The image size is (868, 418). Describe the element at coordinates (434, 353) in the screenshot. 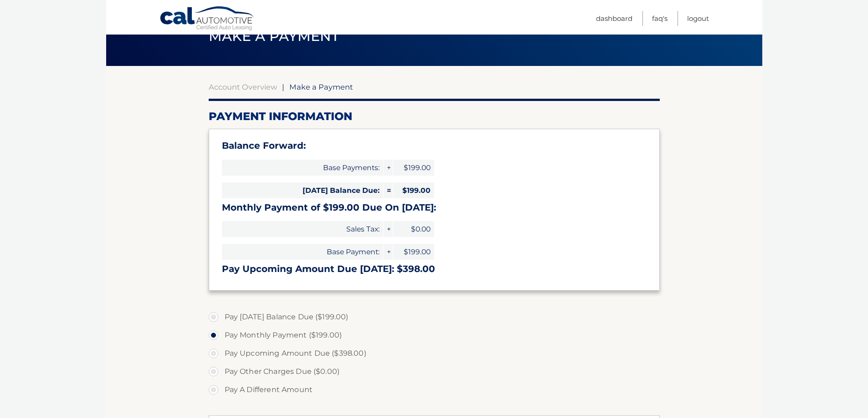

I see `label: Pay Upcoming Amount Due ($398.00)` at that location.